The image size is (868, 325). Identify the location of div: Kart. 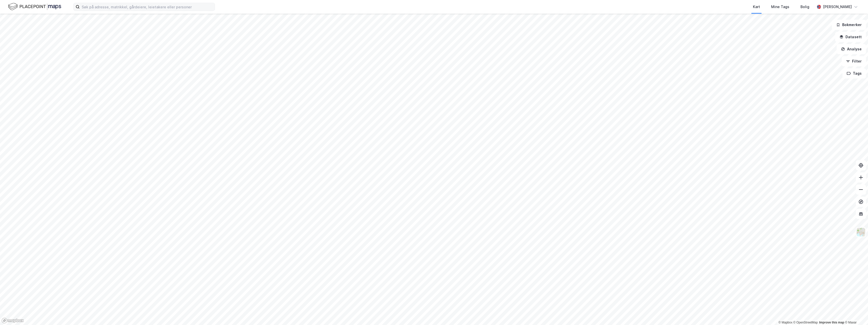
(757, 7).